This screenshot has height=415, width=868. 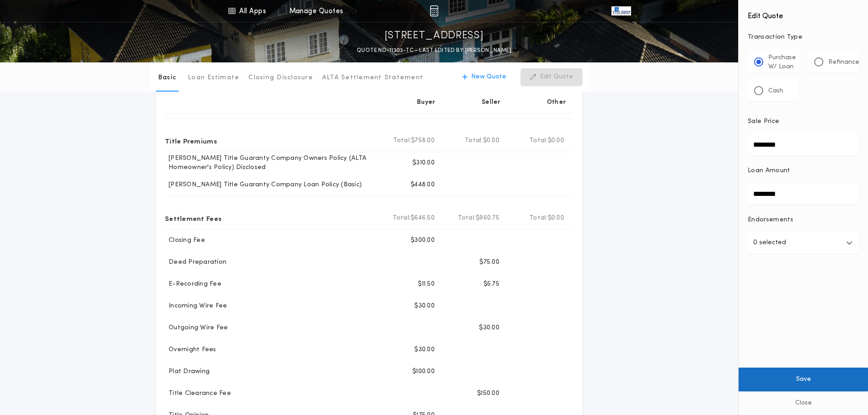 I want to click on img: img, so click(x=434, y=11).